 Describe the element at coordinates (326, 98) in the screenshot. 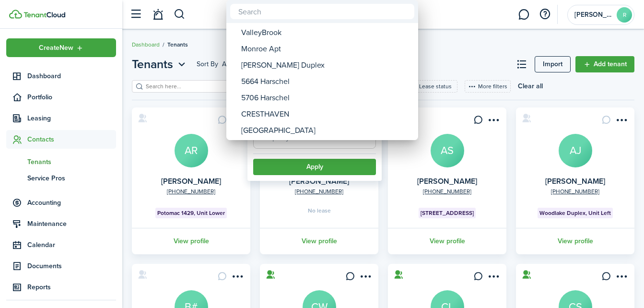

I see `div: 5706 Harschel` at that location.